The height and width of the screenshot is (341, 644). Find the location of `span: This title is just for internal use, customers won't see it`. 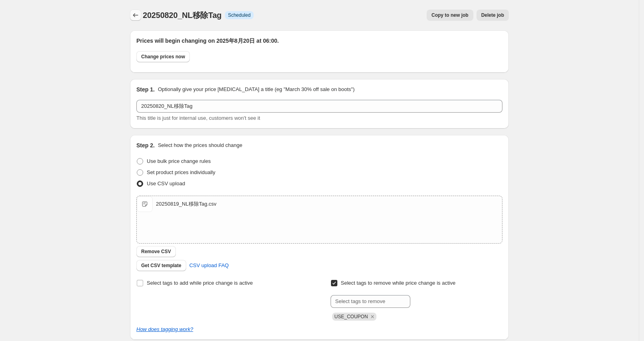

span: This title is just for internal use, customers won't see it is located at coordinates (198, 118).